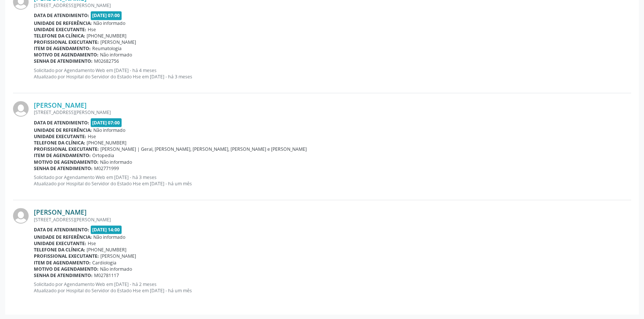  Describe the element at coordinates (107, 48) in the screenshot. I see `span: Reumatologia` at that location.